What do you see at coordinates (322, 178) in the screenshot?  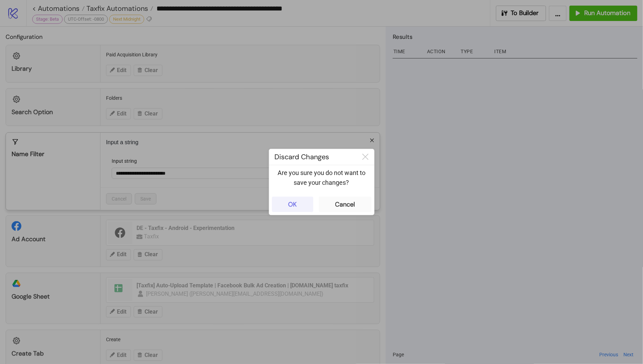 I see `p: Are you sure you do not want to save your changes?` at bounding box center [322, 178].